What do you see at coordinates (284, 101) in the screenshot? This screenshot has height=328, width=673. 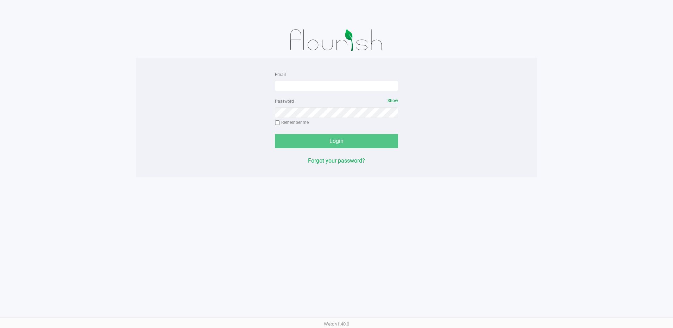 I see `label: Password` at bounding box center [284, 101].